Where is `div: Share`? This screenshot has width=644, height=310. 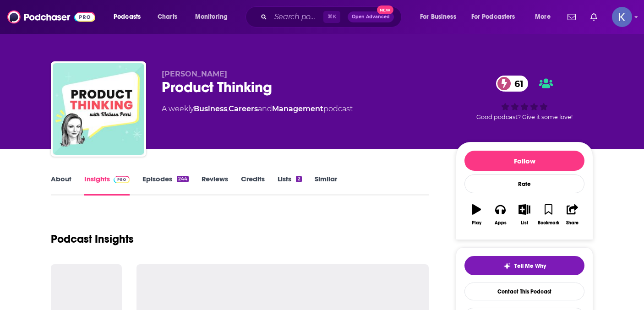 div: Share is located at coordinates (572, 223).